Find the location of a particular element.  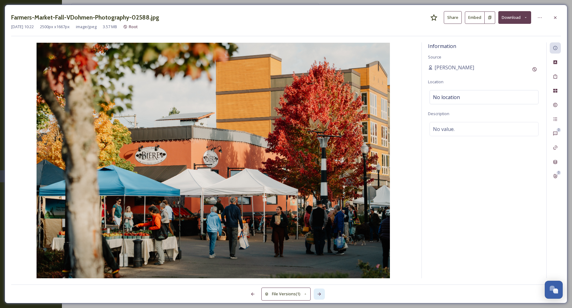

button: Open Chat is located at coordinates (554, 290).